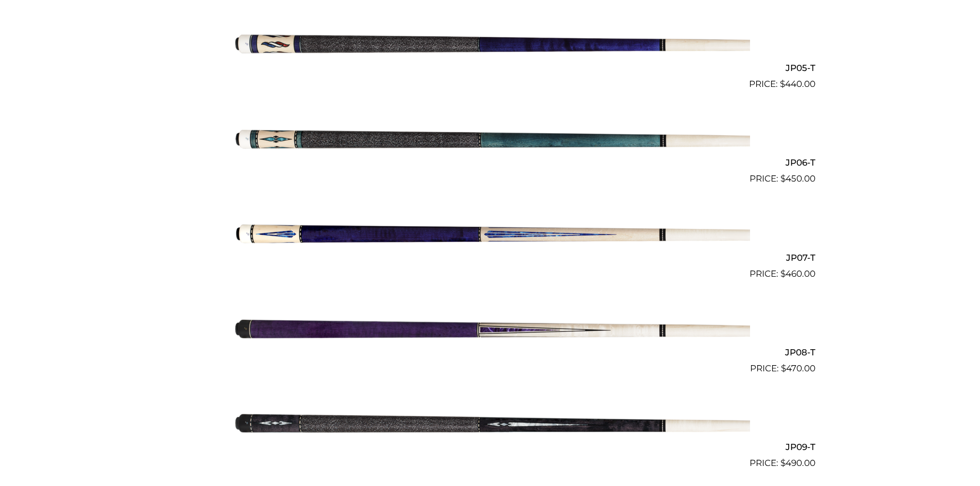 The height and width of the screenshot is (486, 980). What do you see at coordinates (798, 273) in the screenshot?
I see `bdi: 460.00` at bounding box center [798, 273].